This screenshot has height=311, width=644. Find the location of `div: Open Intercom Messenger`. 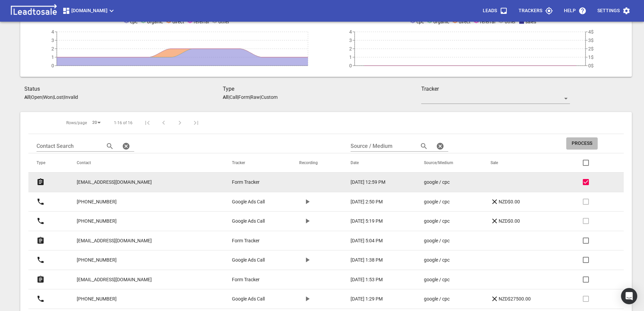

div: Open Intercom Messenger is located at coordinates (629, 296).